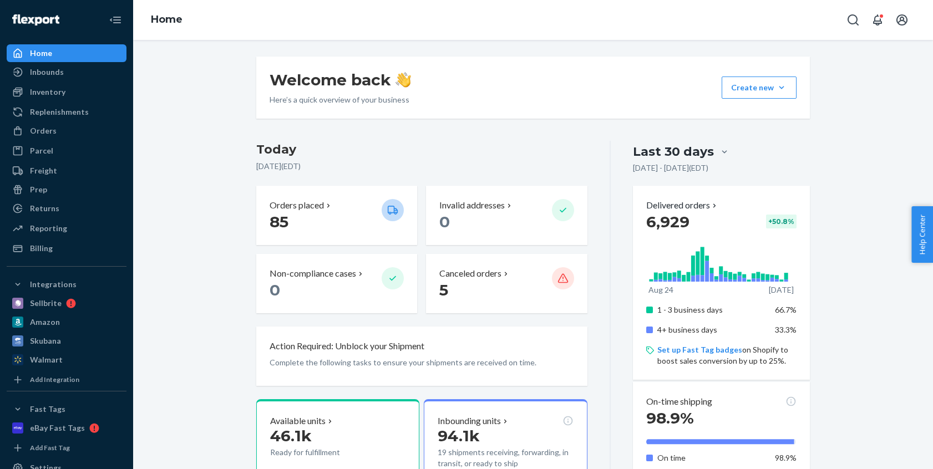 This screenshot has height=469, width=933. What do you see at coordinates (46, 304) in the screenshot?
I see `div: Sellbrite` at bounding box center [46, 304].